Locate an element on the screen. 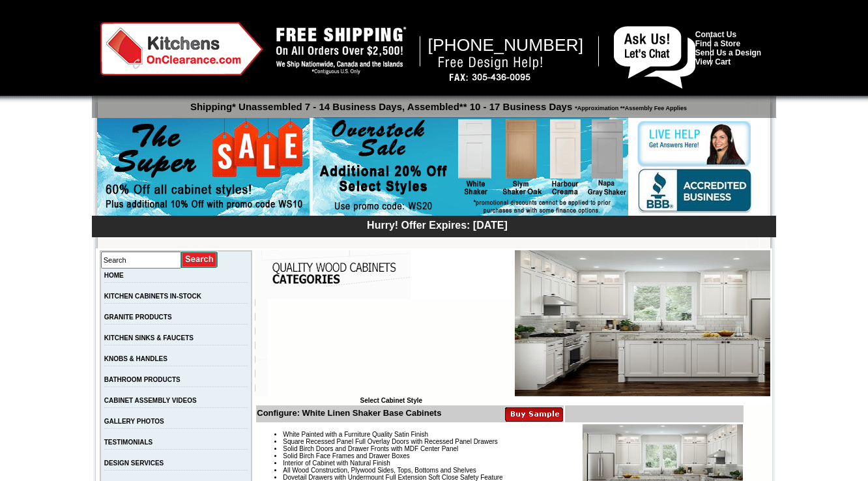 The image size is (868, 481). img: Kitchens on Clearance Logo is located at coordinates (182, 49).